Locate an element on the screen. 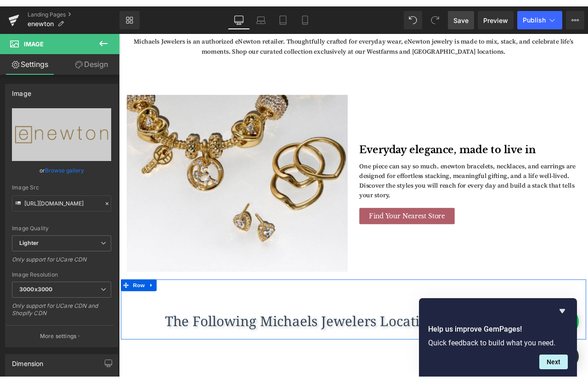 Image resolution: width=588 pixels, height=383 pixels. span: Row is located at coordinates (23, 298).